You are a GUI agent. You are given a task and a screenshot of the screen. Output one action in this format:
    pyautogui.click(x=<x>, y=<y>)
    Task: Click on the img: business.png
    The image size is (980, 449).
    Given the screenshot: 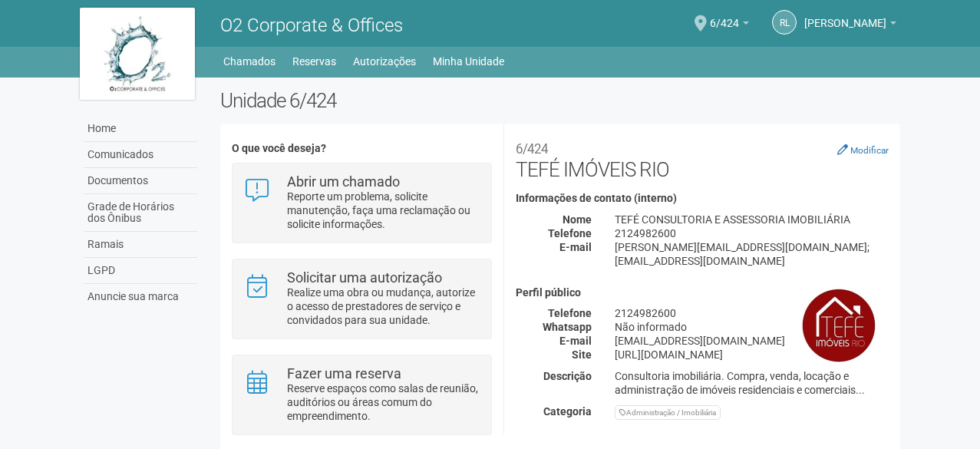 What is the action you would take?
    pyautogui.click(x=840, y=325)
    